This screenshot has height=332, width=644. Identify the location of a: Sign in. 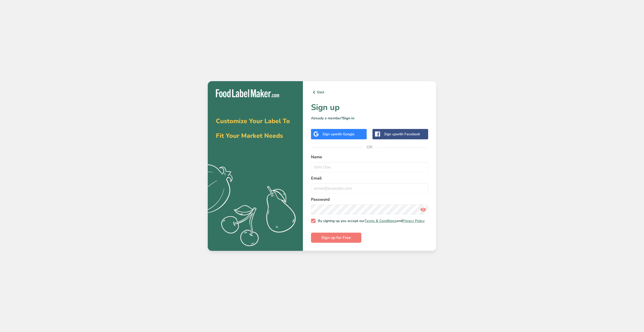
(348, 118).